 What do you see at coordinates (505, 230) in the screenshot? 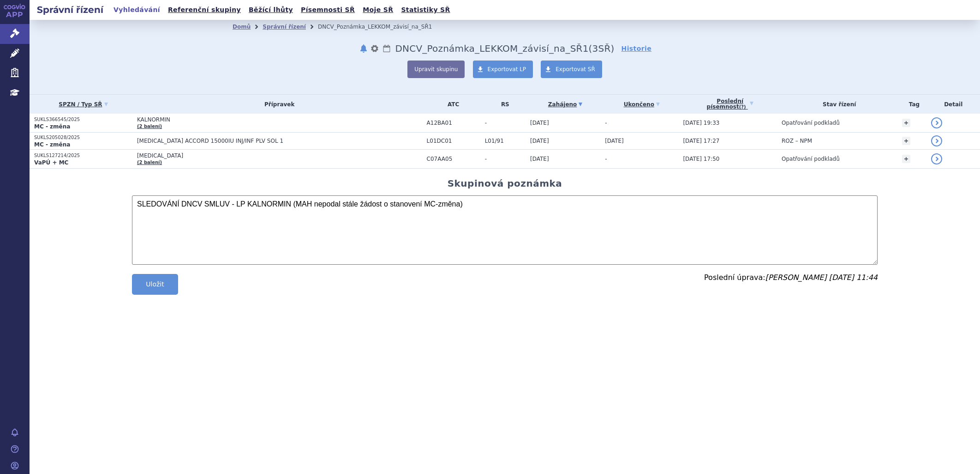
I see `textarea: SLEDOVÁNÍ DNCV SMLUV - LP KALNORMIN (MAH nepodal stále žádost o stanovení MC-změna)` at bounding box center [505, 230].